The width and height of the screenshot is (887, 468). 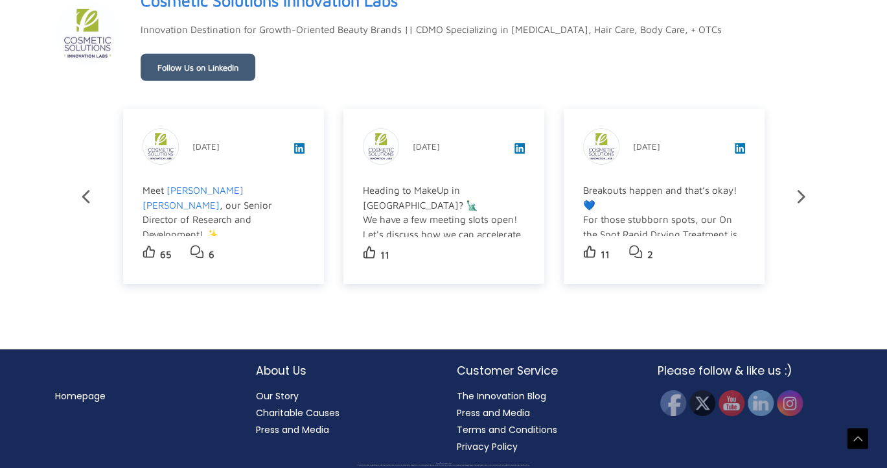 I want to click on h2: Customer Service, so click(x=544, y=371).